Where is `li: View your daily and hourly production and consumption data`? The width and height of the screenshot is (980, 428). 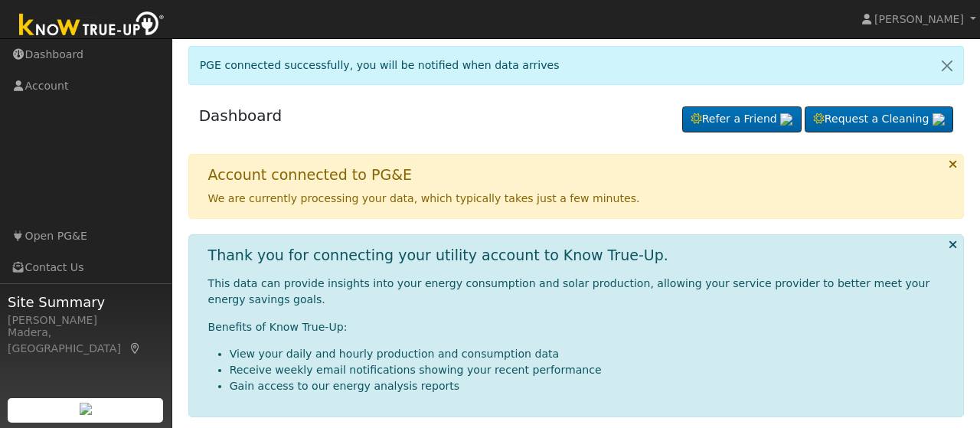 li: View your daily and hourly production and consumption data is located at coordinates (590, 354).